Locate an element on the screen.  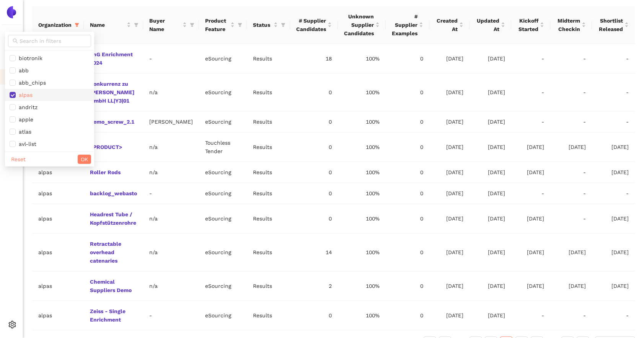
th: this column's title is # Supplier Examples,this column is sortable is located at coordinates (407, 25).